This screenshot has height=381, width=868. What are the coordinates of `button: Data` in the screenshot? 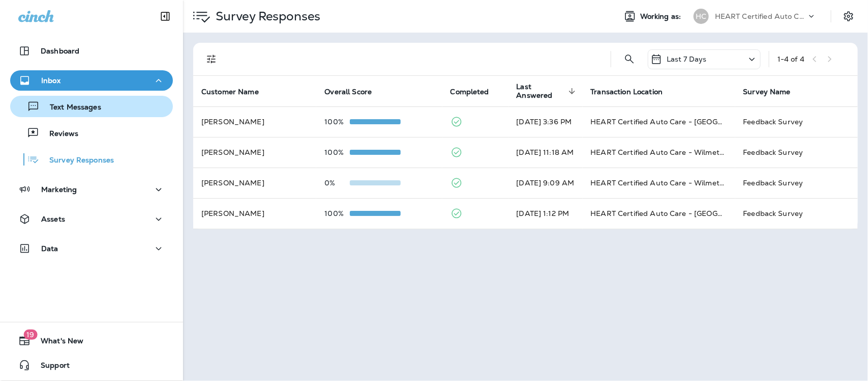 It's located at (91, 249).